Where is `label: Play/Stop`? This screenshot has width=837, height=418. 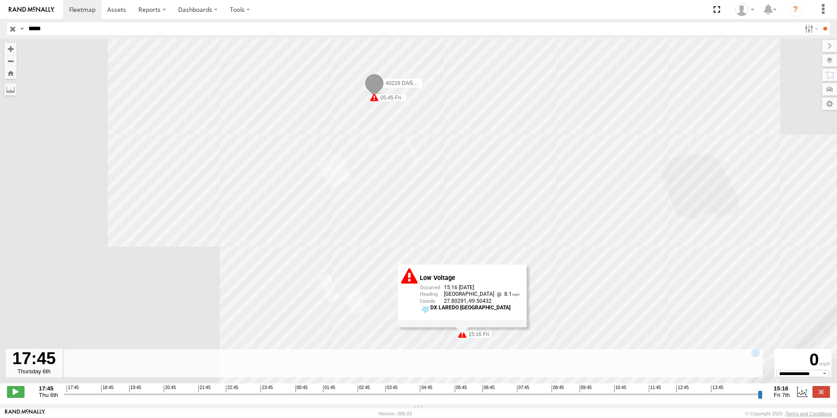
label: Play/Stop is located at coordinates (16, 392).